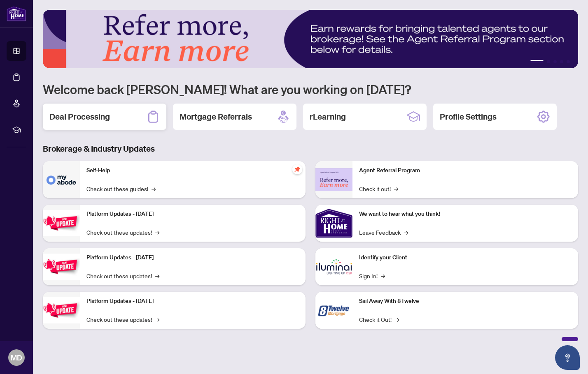 The height and width of the screenshot is (374, 588). What do you see at coordinates (215, 117) in the screenshot?
I see `h2: Mortgage Referrals` at bounding box center [215, 117].